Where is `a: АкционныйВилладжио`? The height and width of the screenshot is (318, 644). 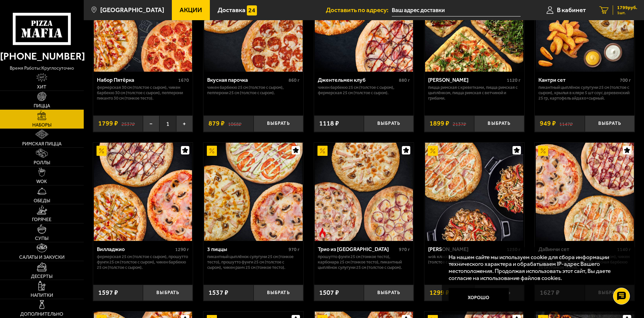
a: АкционныйВилладжио is located at coordinates (143, 192).